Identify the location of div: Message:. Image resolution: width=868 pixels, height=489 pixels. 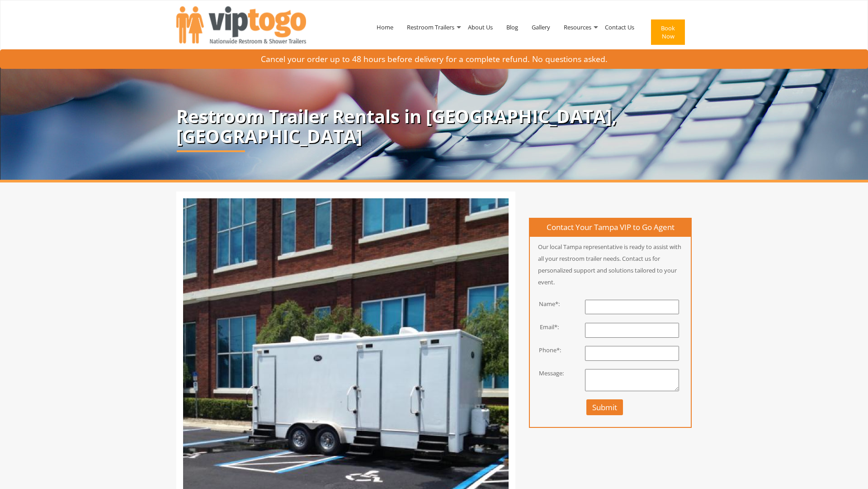
(545, 373).